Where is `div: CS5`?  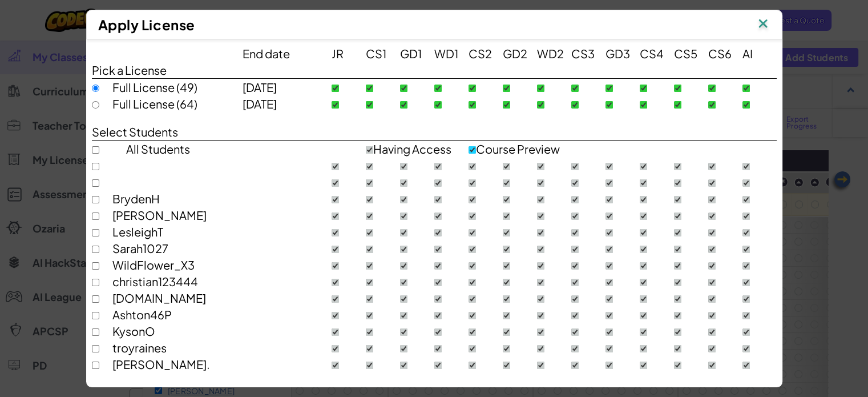
div: CS5 is located at coordinates (691, 53).